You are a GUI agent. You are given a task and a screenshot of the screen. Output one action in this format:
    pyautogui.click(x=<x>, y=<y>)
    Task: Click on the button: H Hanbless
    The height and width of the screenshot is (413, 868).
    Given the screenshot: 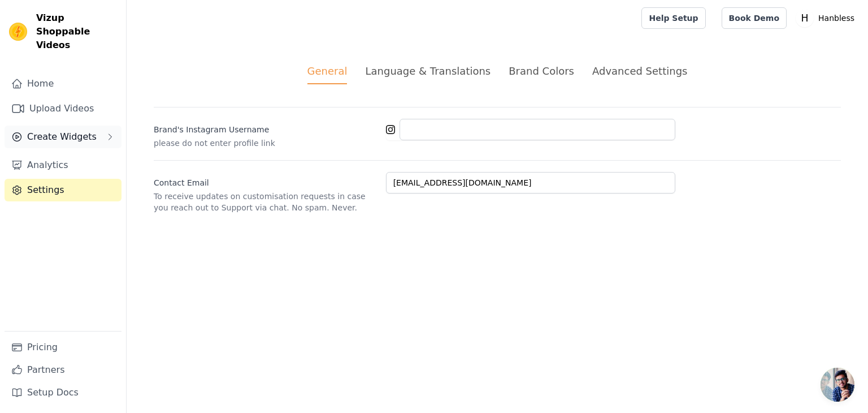 What is the action you would take?
    pyautogui.click(x=828, y=18)
    